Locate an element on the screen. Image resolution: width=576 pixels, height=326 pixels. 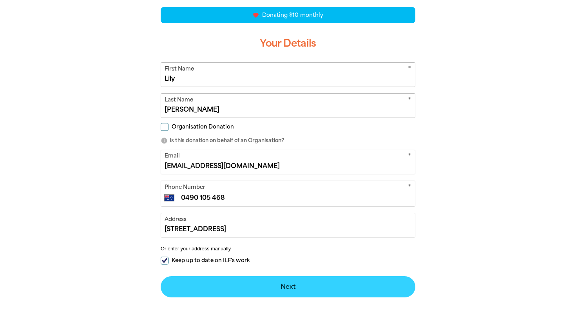
p: Is this donation on behalf of an Organisation? is located at coordinates (288, 141).